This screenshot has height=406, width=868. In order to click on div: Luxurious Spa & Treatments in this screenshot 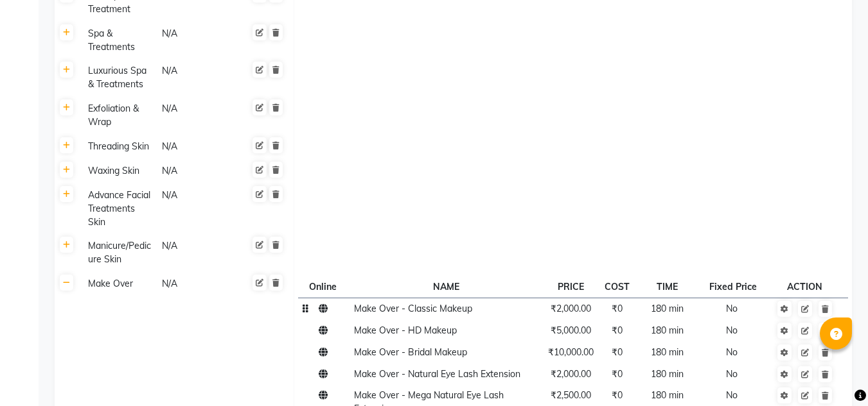, I will do `click(119, 78)`.